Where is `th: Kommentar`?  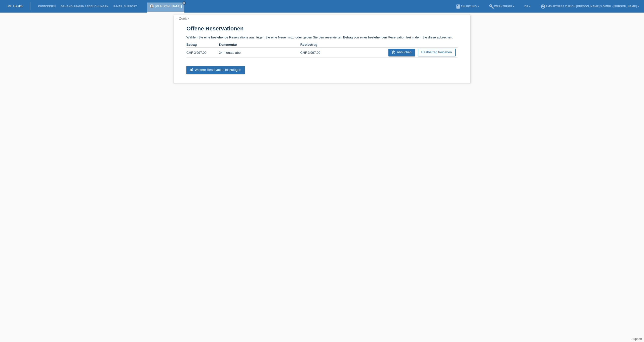
th: Kommentar is located at coordinates (260, 45).